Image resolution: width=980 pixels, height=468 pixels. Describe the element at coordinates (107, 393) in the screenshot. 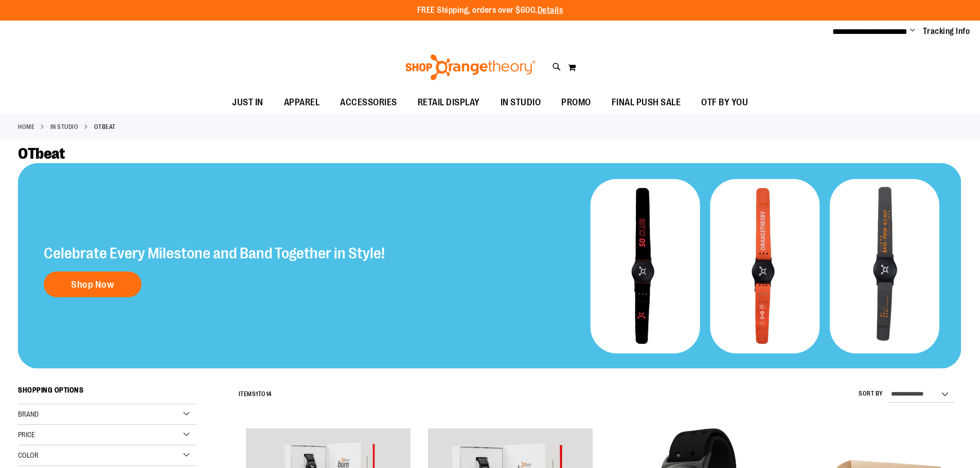

I see `strong: Shopping Options` at that location.